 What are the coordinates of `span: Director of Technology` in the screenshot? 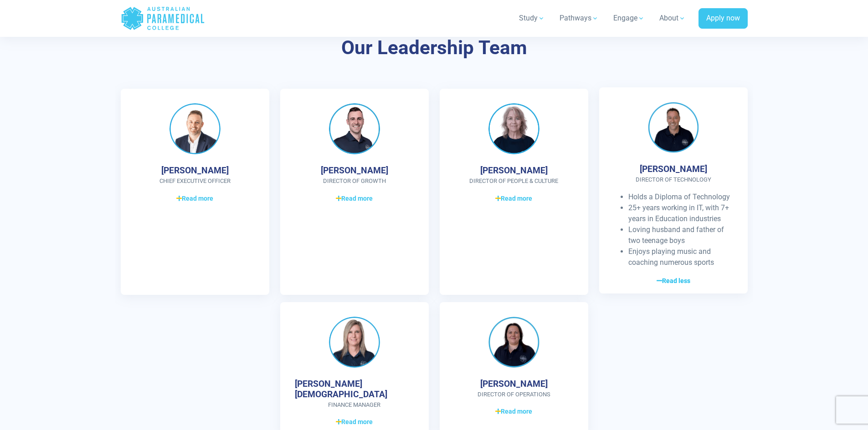 It's located at (674, 179).